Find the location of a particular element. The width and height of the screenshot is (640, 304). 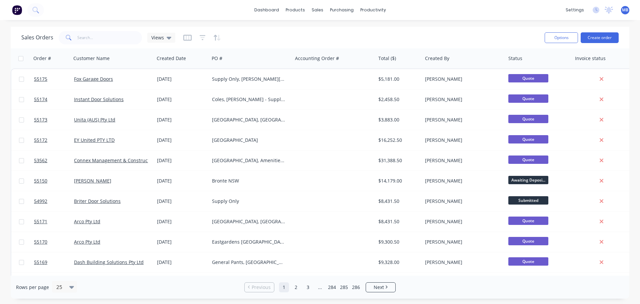

span: Next is located at coordinates (379, 287).